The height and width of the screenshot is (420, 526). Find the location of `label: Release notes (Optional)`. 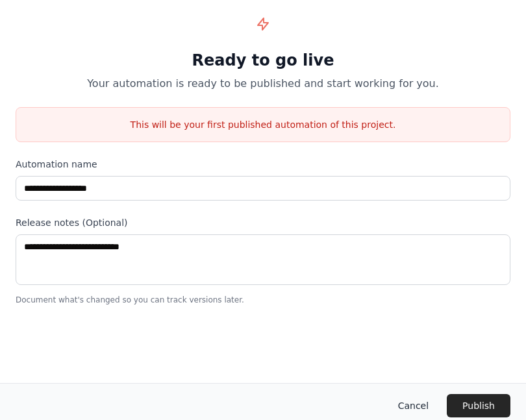

label: Release notes (Optional) is located at coordinates (263, 222).